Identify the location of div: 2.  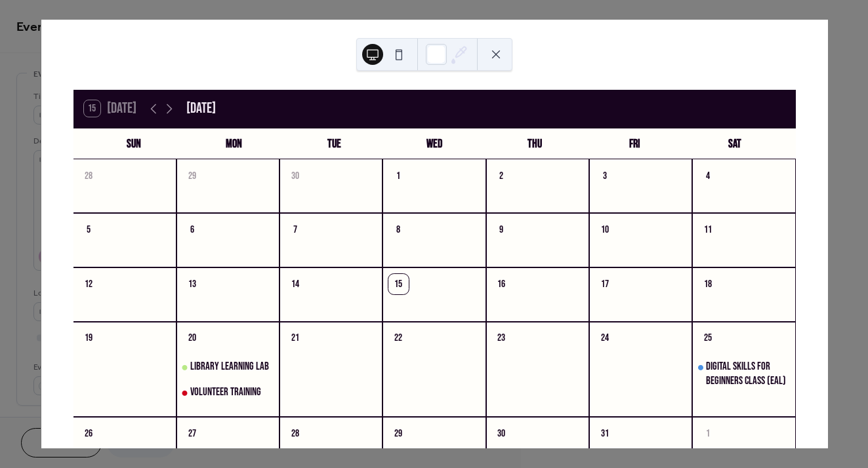
(501, 176).